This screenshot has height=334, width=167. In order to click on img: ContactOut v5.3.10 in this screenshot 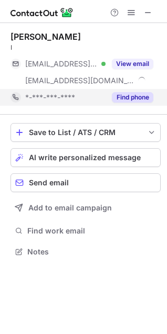, I will do `click(42, 13)`.